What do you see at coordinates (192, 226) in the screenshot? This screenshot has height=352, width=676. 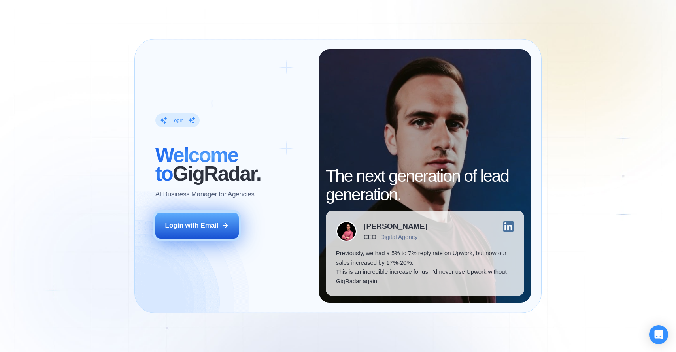 I see `div: Login with Email` at bounding box center [192, 226].